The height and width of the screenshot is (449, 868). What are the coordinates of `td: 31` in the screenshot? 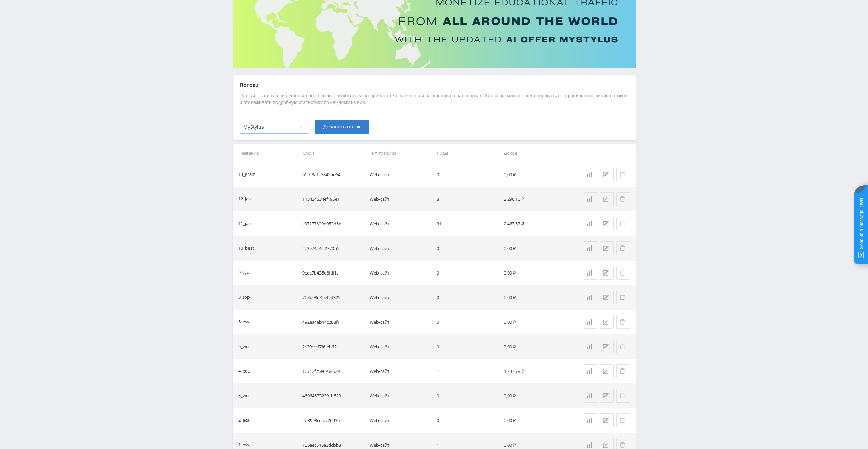 It's located at (467, 224).